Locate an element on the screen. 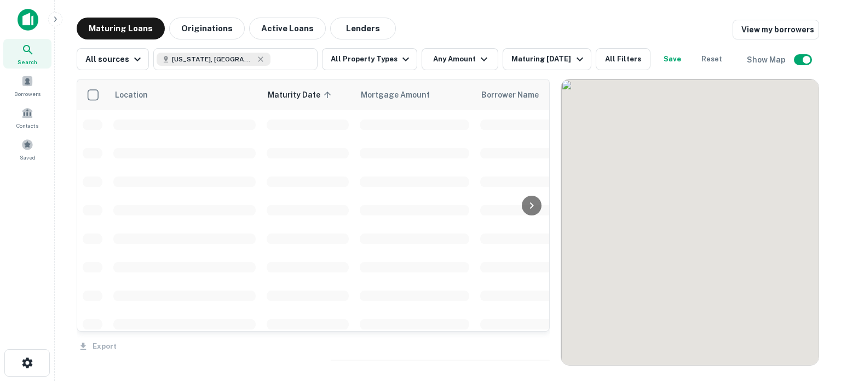 The width and height of the screenshot is (841, 381). button: Lenders is located at coordinates (363, 28).